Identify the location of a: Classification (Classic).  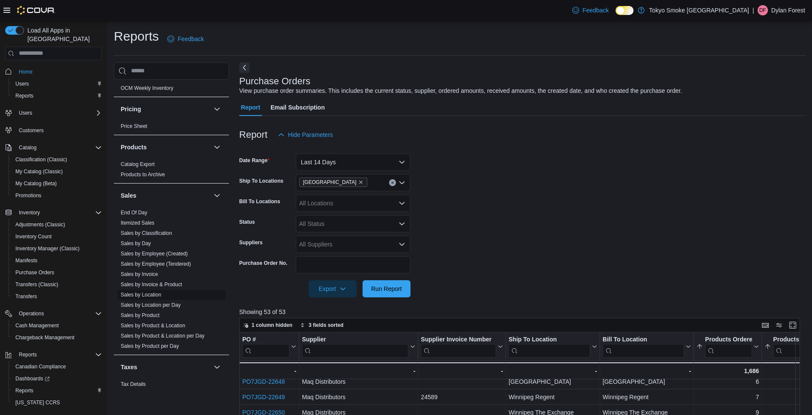
(41, 160).